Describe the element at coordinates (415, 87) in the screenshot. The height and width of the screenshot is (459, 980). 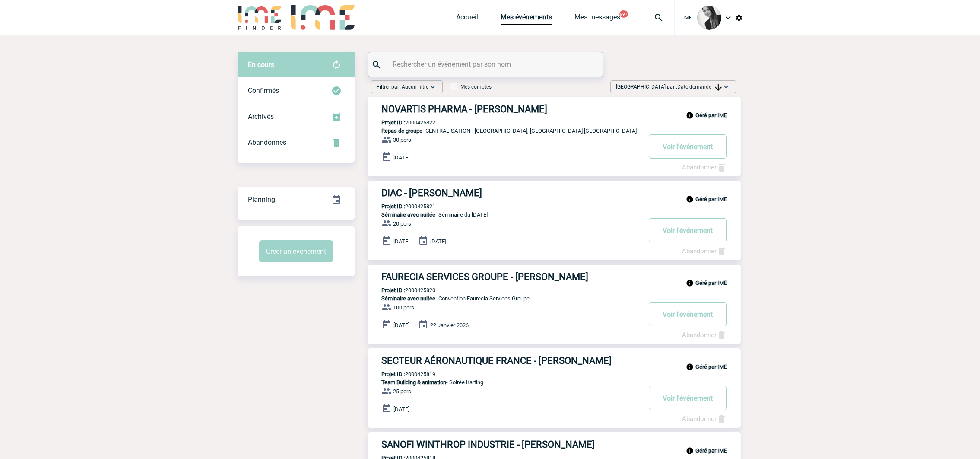
I see `span: Aucun filtre` at that location.